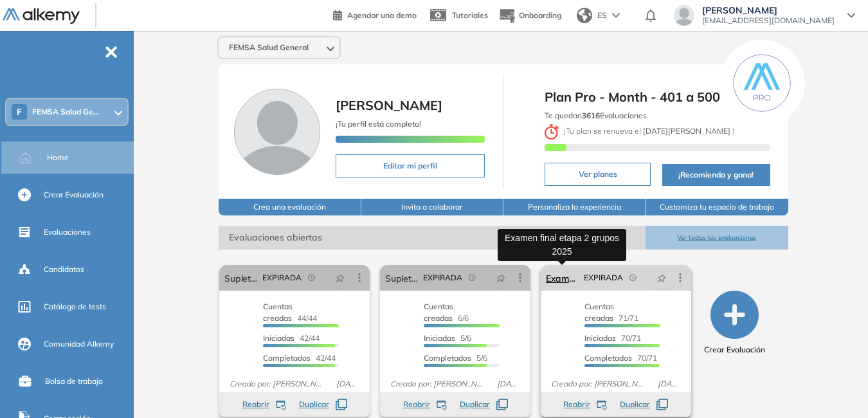 Image resolution: width=868 pixels, height=418 pixels. What do you see at coordinates (73, 381) in the screenshot?
I see `span: Bolsa de trabajo` at bounding box center [73, 381].